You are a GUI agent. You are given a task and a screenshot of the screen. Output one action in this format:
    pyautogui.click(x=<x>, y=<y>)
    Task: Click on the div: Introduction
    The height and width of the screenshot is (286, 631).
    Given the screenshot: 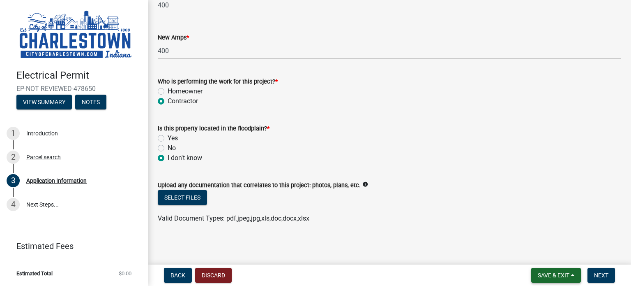 What is the action you would take?
    pyautogui.click(x=42, y=133)
    